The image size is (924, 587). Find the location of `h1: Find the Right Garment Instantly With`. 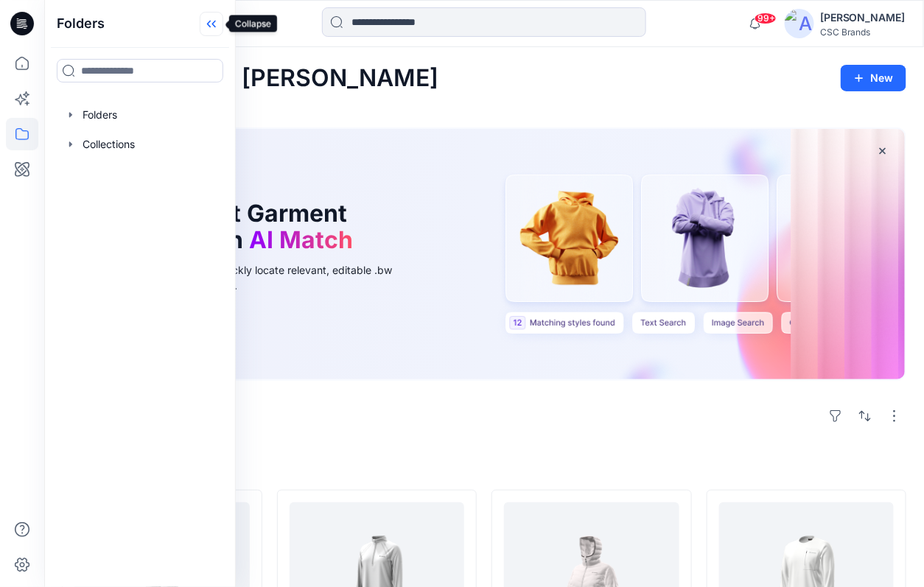

h1: Find the Right Garment Instantly With is located at coordinates (236, 227).